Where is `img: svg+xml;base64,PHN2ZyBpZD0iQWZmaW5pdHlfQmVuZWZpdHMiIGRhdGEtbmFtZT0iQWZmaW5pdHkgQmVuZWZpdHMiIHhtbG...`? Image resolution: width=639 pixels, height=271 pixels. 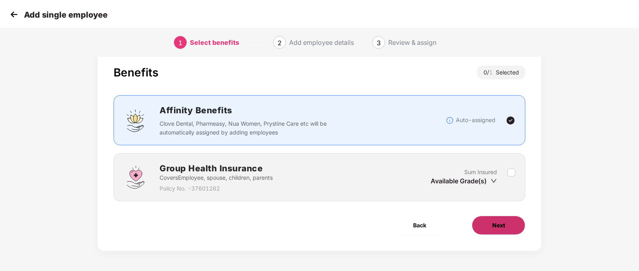
img: svg+xml;base64,PHN2ZyBpZD0iQWZmaW5pdHlfQmVuZWZpdHMiIGRhdGEtbmFtZT0iQWZmaW5pdHkgQmVuZWZpdHMiIHhtbG... is located at coordinates (136, 120).